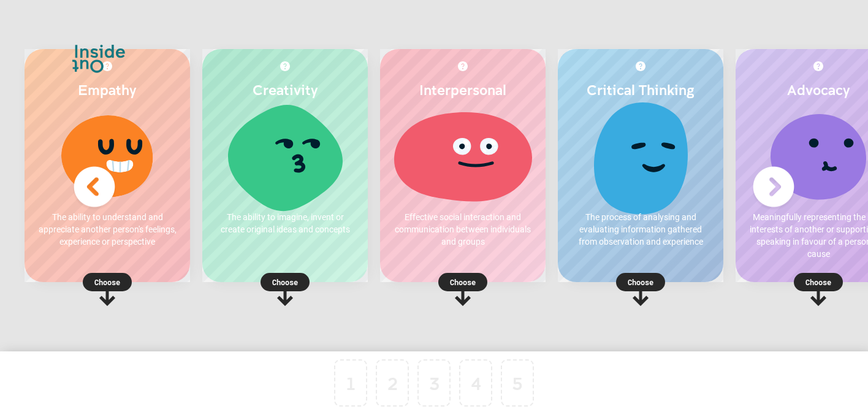 The image size is (868, 417). Describe the element at coordinates (285, 223) in the screenshot. I see `p: The ability to imagine, invent or create original ideas and concepts` at that location.